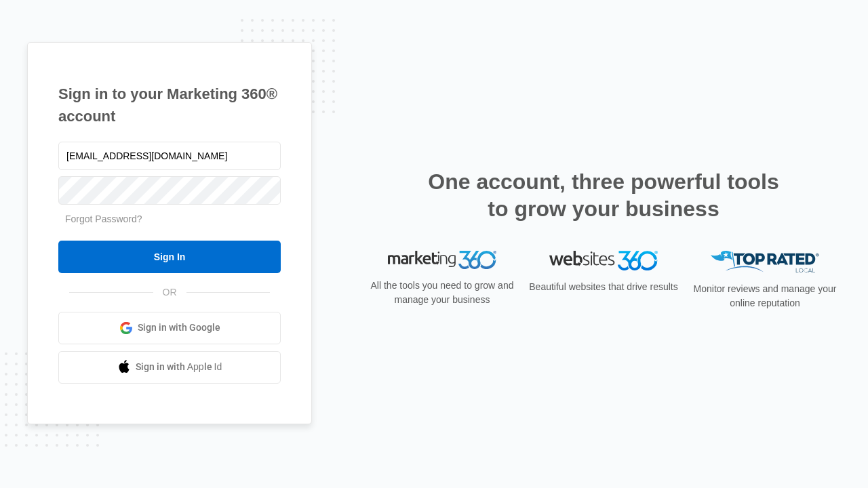 This screenshot has width=868, height=488. Describe the element at coordinates (604, 195) in the screenshot. I see `h2: One account, three powerful tools to grow your business` at that location.